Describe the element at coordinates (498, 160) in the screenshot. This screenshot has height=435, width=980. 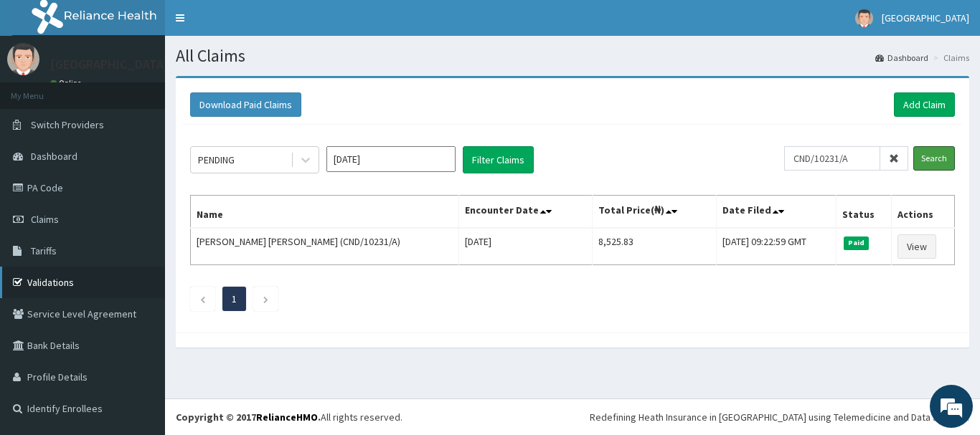
I see `button: Filter Claims` at that location.